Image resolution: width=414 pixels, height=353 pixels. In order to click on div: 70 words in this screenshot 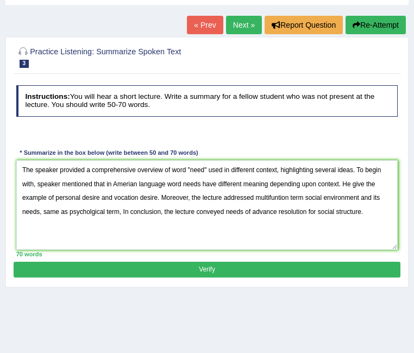, I will do `click(207, 254)`.